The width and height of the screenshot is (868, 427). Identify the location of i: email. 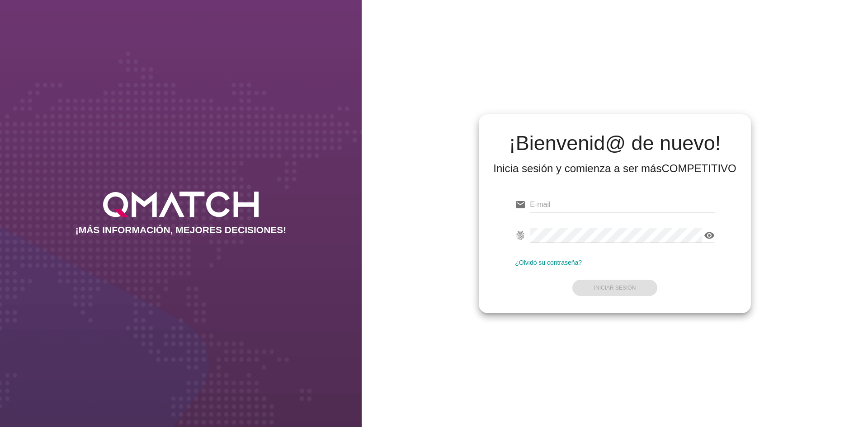
(520, 204).